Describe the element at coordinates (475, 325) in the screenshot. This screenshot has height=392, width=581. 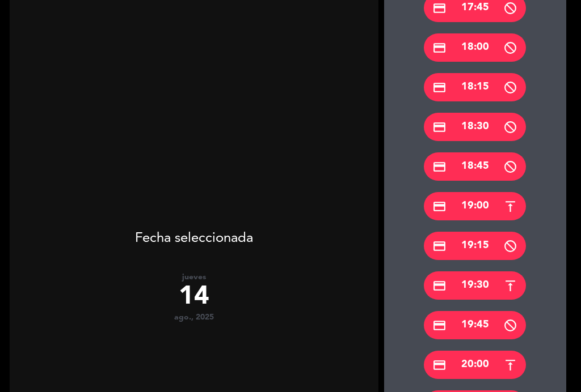
I see `div: 19:45` at that location.